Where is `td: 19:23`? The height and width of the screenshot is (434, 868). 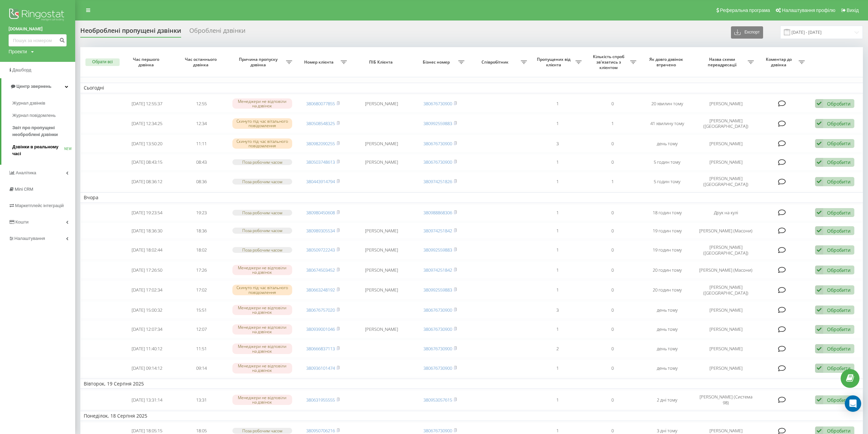 td: 19:23 is located at coordinates (202, 212).